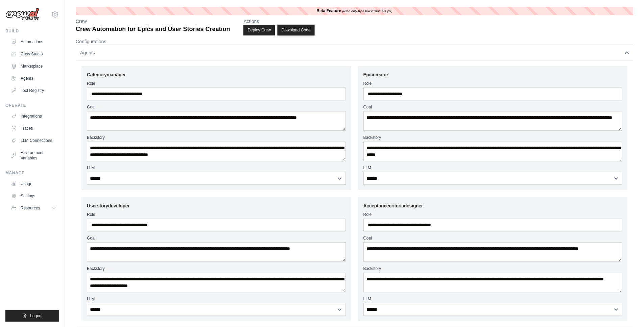 The height and width of the screenshot is (327, 644). I want to click on a: Usage, so click(33, 184).